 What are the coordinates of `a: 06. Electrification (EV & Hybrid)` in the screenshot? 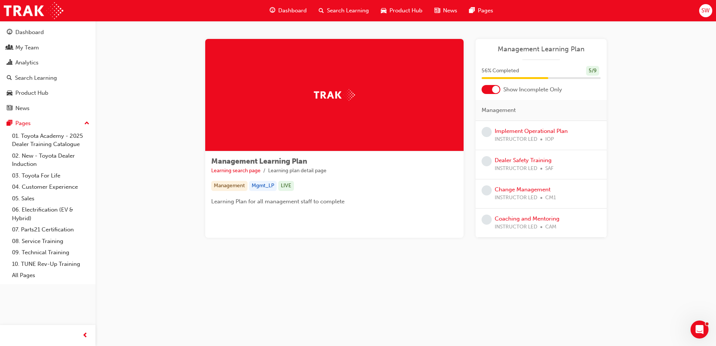 It's located at (51, 214).